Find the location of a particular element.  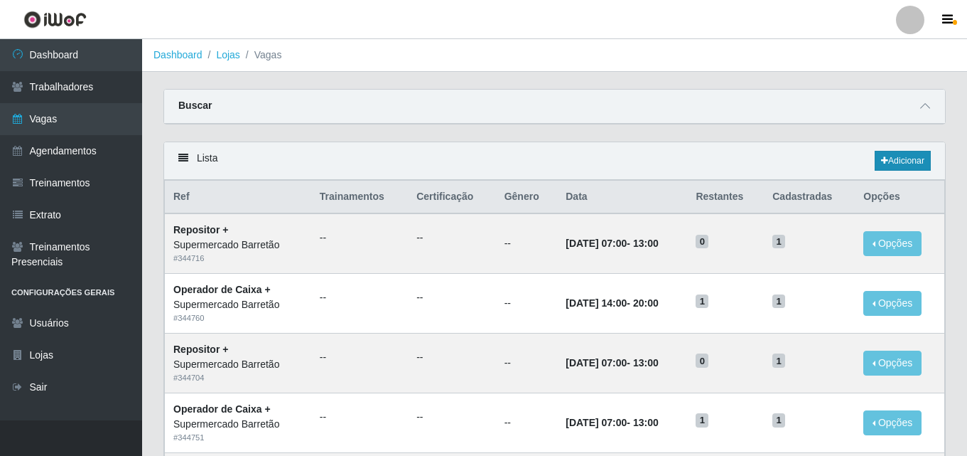

th: Gênero is located at coordinates (527, 197).